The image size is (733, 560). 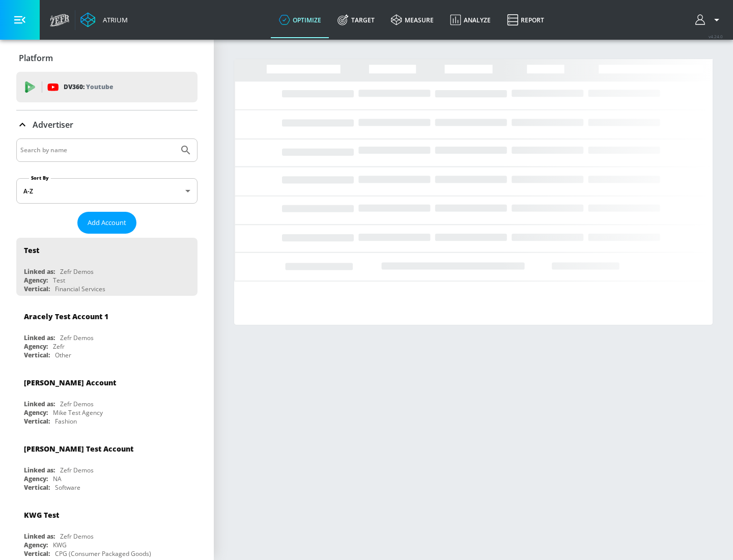 I want to click on a: Report, so click(x=525, y=20).